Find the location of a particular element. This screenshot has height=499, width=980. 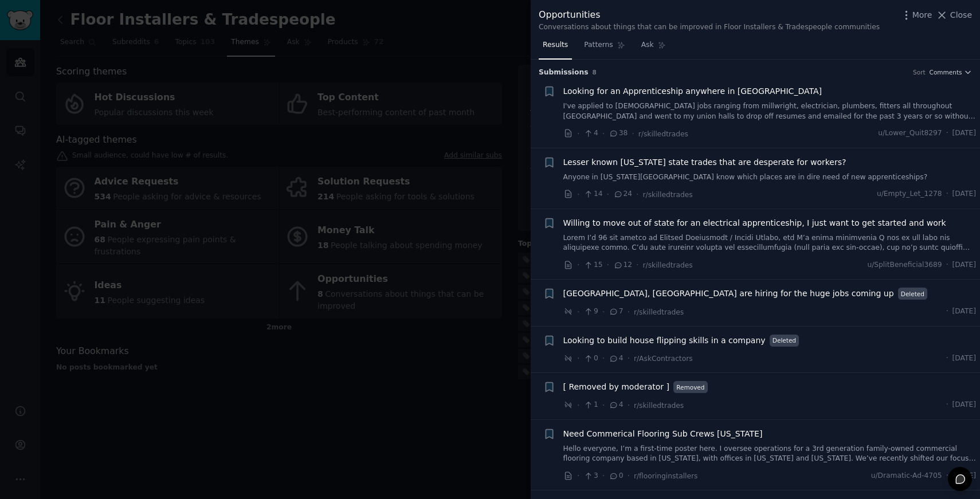

span: u/Lower_Quit8297 is located at coordinates (910, 134).